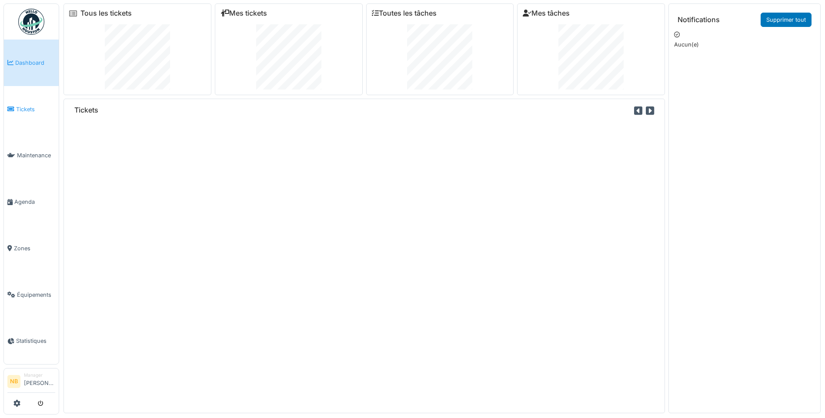  Describe the element at coordinates (546, 13) in the screenshot. I see `a: Mes tâches` at that location.